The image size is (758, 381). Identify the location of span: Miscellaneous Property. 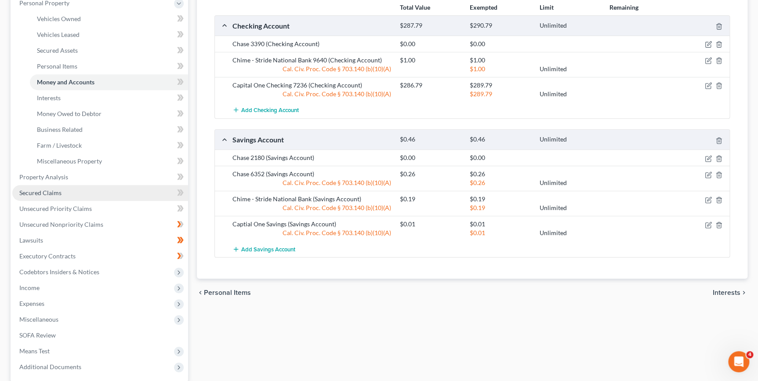
(69, 161).